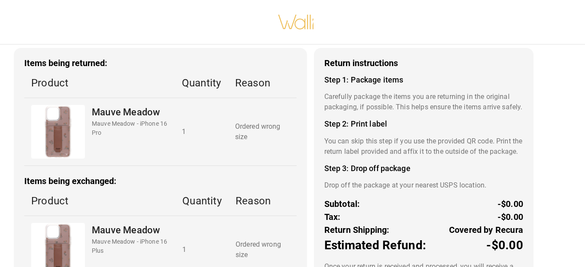  What do you see at coordinates (423, 124) in the screenshot?
I see `h4: Step 2: Print label` at bounding box center [423, 124].